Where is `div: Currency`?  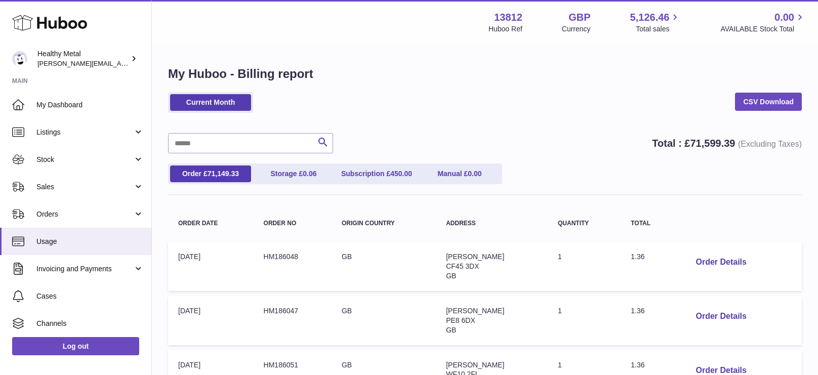 div: Currency is located at coordinates (576, 29).